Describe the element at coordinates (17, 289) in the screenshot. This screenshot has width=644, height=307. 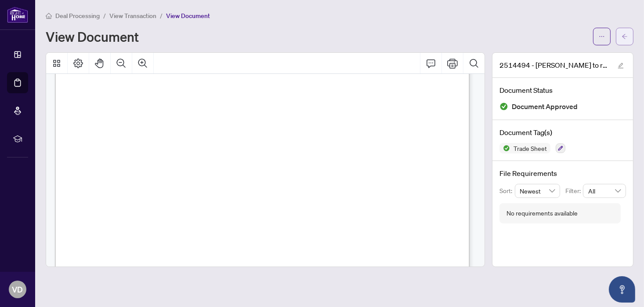
I see `span: VD` at that location.